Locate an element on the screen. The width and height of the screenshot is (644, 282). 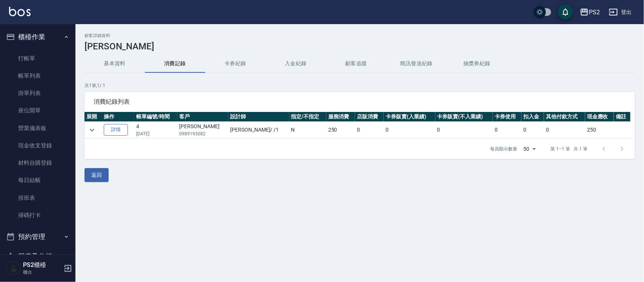
button: 預約管理 is located at coordinates (38, 237).